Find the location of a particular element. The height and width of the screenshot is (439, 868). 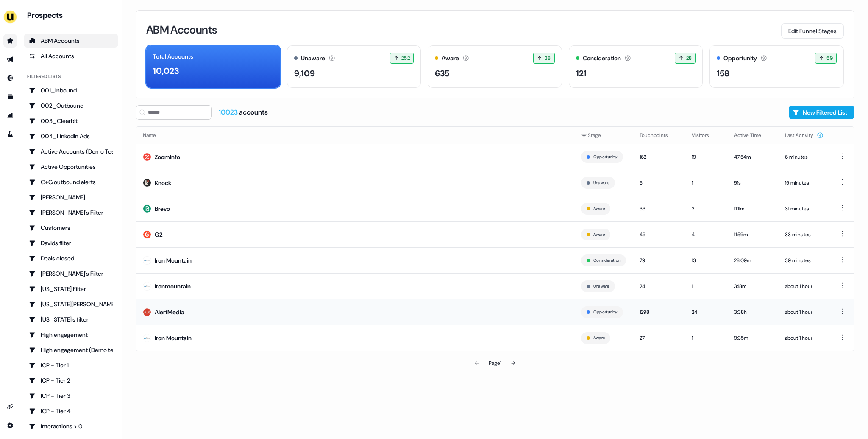

div: 49 is located at coordinates (659, 235).